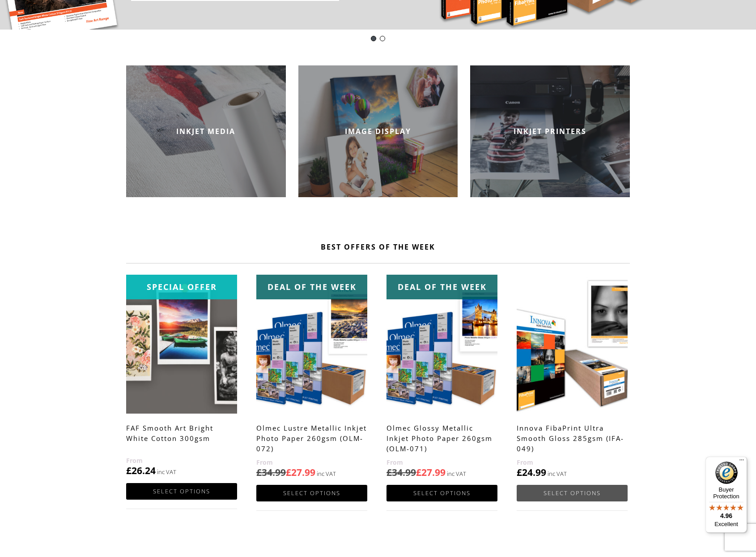 The width and height of the screenshot is (756, 557). What do you see at coordinates (573, 376) in the screenshot?
I see `a: Innova FibaPrint Ultra Smooth Gloss 285gsm (IFA-049) £24.99` at bounding box center [573, 376].